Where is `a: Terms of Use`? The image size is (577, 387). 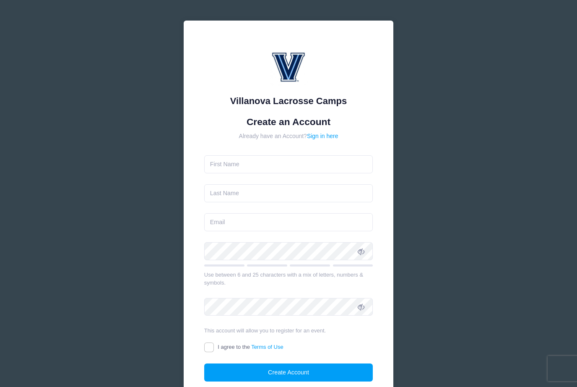 a: Terms of Use is located at coordinates (267, 346).